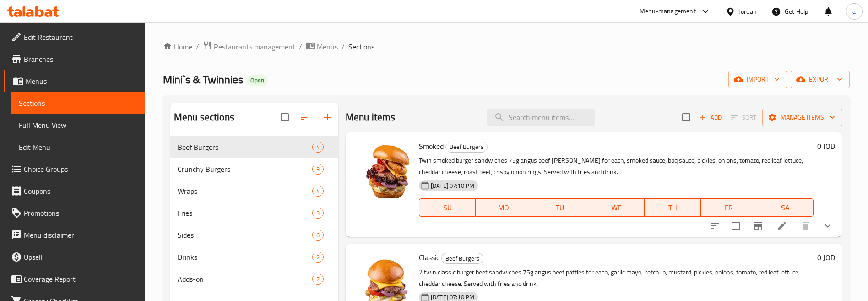 Image resolution: width=868 pixels, height=301 pixels. What do you see at coordinates (318, 257) in the screenshot?
I see `span: 2` at bounding box center [318, 257].